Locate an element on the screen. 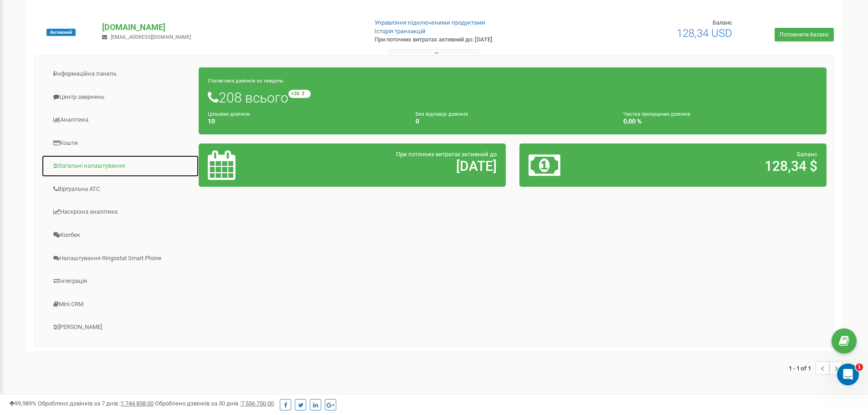 The image size is (868, 415). a: Кошти is located at coordinates (120, 143).